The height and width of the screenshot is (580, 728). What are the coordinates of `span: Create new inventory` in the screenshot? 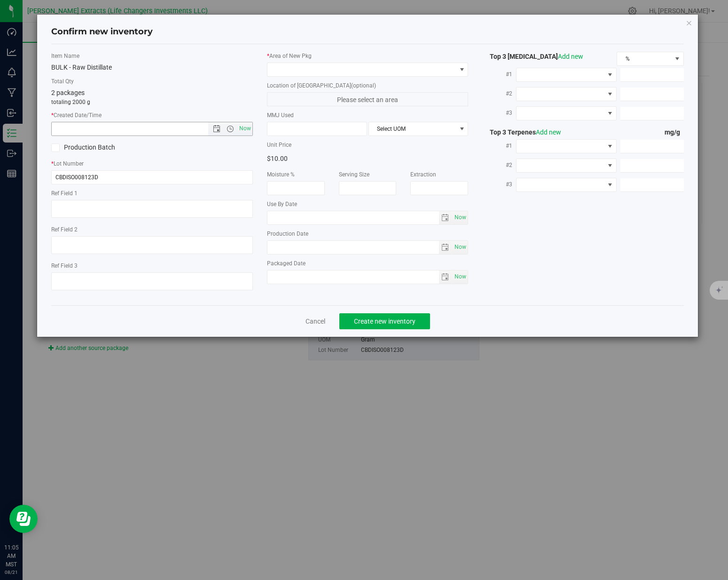 It's located at (385, 321).